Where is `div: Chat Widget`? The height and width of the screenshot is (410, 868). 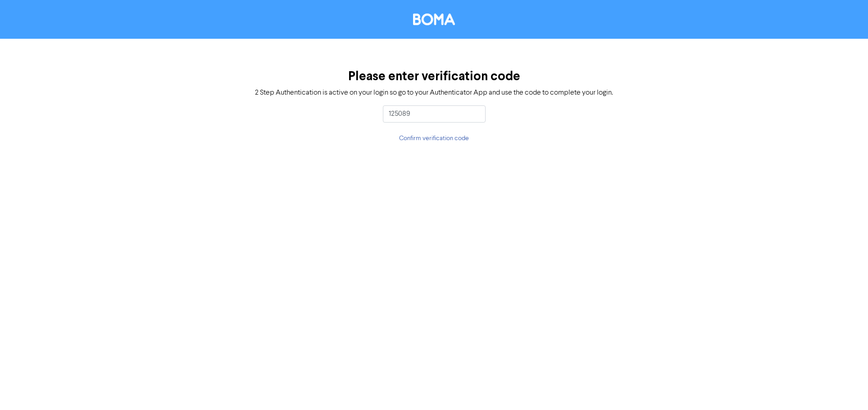 div: Chat Widget is located at coordinates (845, 389).